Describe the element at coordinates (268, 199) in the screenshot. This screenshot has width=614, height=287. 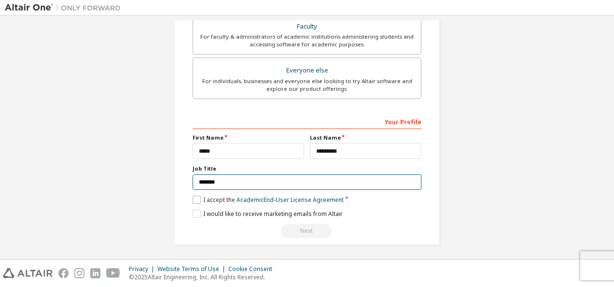
I see `label: I accept the` at that location.